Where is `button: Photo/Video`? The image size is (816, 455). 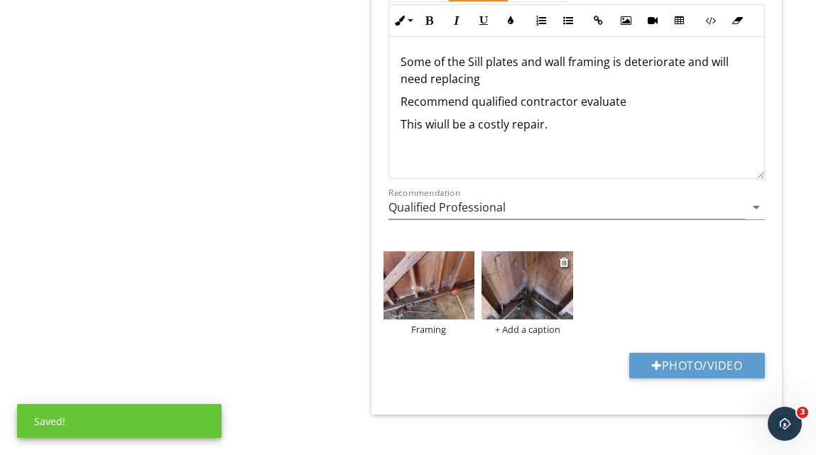 button: Photo/Video is located at coordinates (697, 366).